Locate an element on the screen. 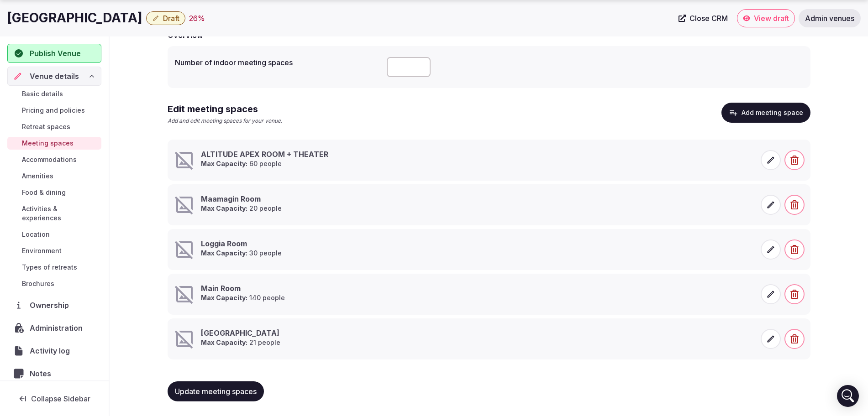 The image size is (868, 416). button: Update meeting spaces is located at coordinates (216, 391).